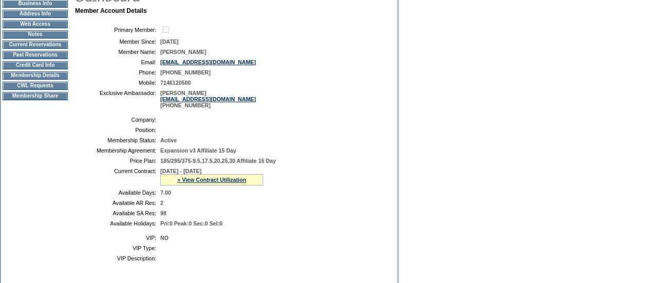 The image size is (650, 283). I want to click on td: Primary Member:, so click(118, 29).